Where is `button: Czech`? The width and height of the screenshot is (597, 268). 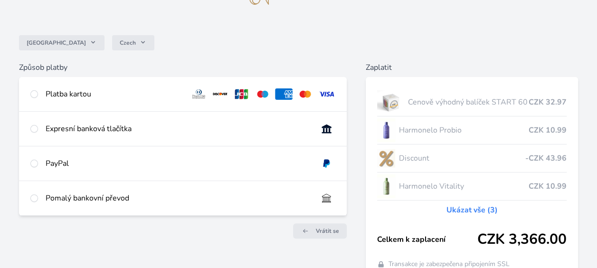
button: Czech is located at coordinates (133, 43).